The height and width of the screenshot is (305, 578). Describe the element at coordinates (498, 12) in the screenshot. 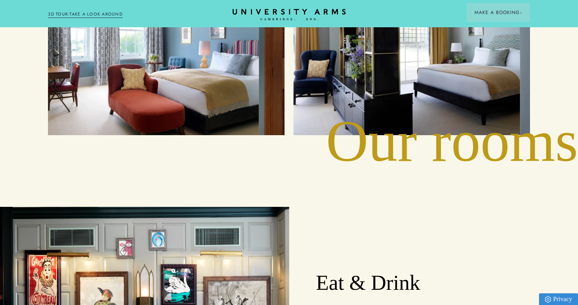

I see `span: Make a Booking` at that location.